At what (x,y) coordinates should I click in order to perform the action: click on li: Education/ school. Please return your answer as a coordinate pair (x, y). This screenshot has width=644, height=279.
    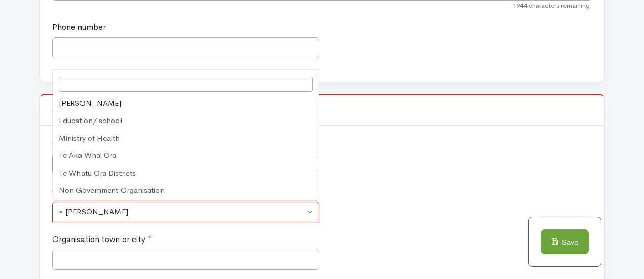
    Looking at the image, I should click on (186, 120).